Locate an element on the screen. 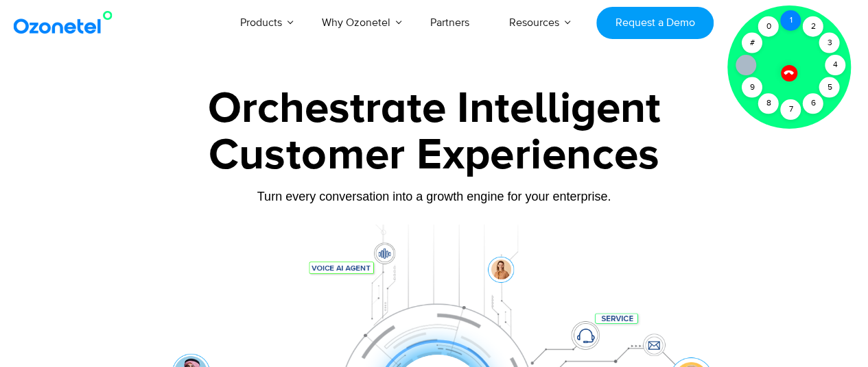 Image resolution: width=868 pixels, height=367 pixels. div: 3 is located at coordinates (829, 43).